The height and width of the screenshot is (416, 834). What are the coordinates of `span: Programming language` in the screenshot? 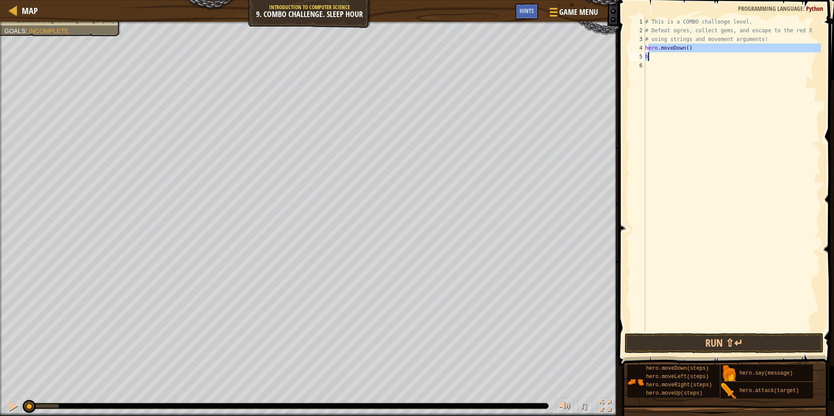 It's located at (770, 8).